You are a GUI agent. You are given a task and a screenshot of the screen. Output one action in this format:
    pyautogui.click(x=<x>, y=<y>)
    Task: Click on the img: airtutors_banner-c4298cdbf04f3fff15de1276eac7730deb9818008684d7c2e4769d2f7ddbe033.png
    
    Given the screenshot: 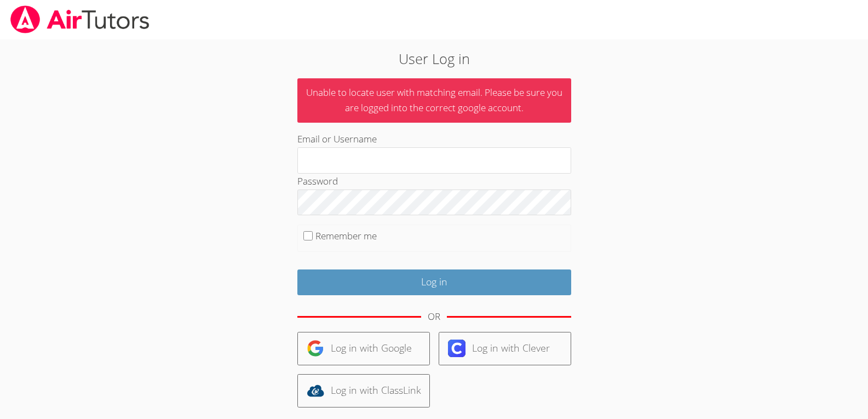 What is the action you would take?
    pyautogui.click(x=80, y=19)
    